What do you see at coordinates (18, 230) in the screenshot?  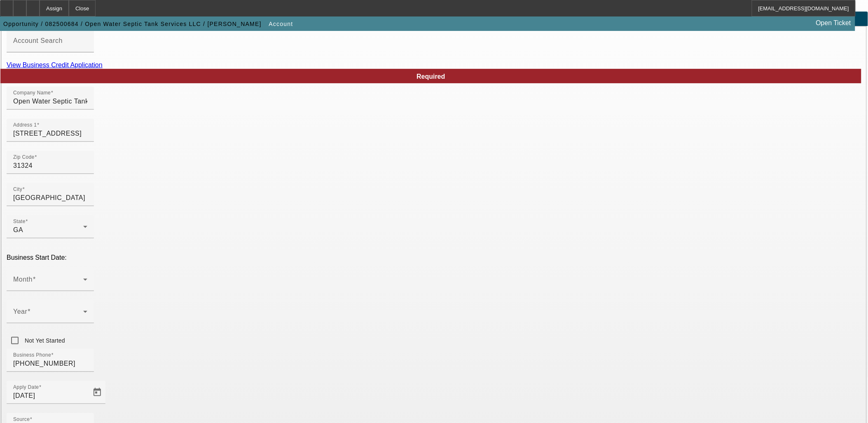 I see `span: GA` at bounding box center [18, 230].